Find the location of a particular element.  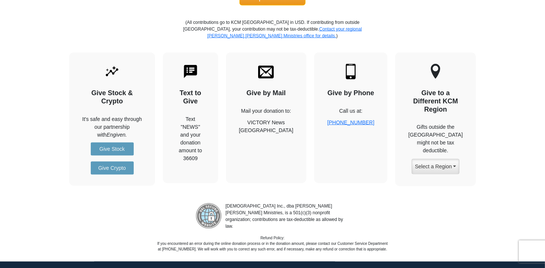

button: Select a Region is located at coordinates (436, 167).